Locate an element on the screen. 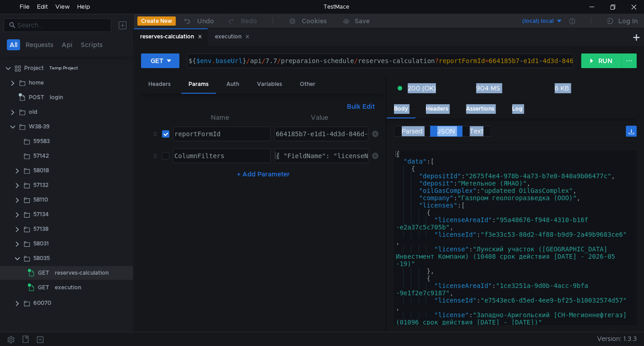 The height and width of the screenshot is (346, 644). div: Log is located at coordinates (518, 109).